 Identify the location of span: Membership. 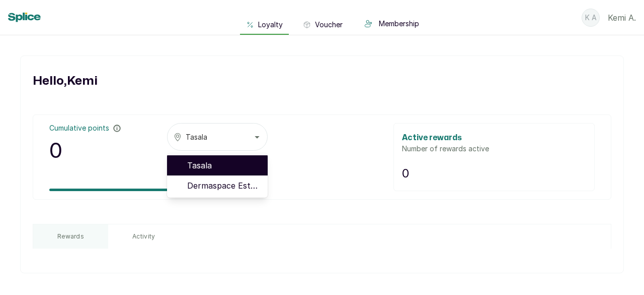
(399, 24).